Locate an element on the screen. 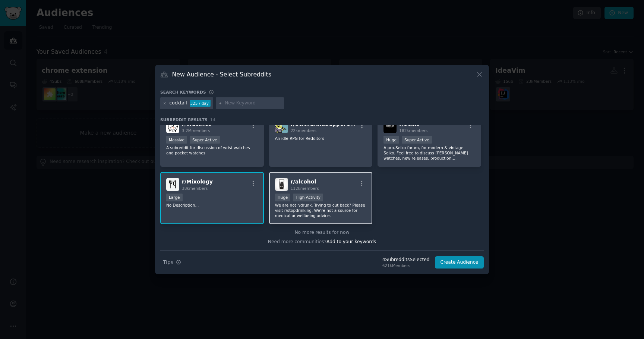 The width and height of the screenshot is (644, 339). span: r/ Mixology is located at coordinates (197, 182).